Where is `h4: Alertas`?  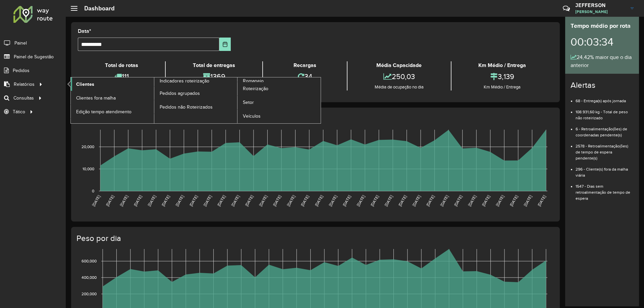 h4: Alertas is located at coordinates (602, 85).